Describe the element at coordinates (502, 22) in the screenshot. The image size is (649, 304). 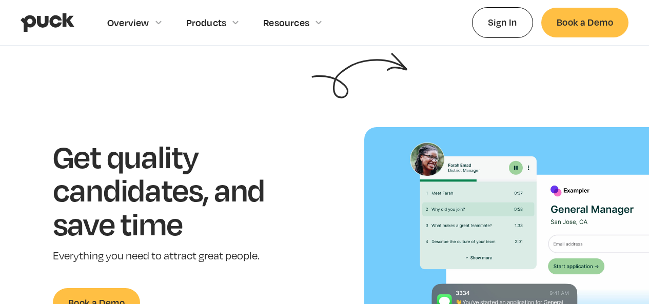
I see `a: Sign In` at that location.